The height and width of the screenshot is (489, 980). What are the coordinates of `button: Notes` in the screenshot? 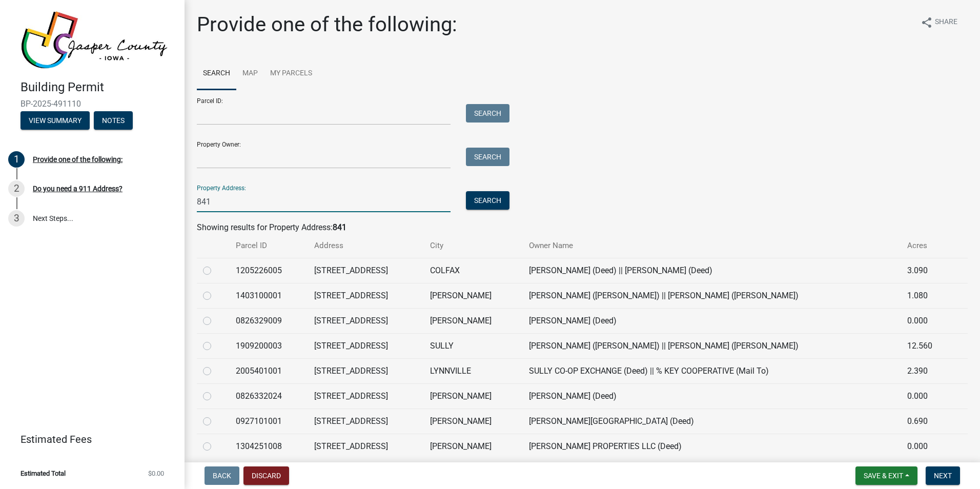 It's located at (113, 121).